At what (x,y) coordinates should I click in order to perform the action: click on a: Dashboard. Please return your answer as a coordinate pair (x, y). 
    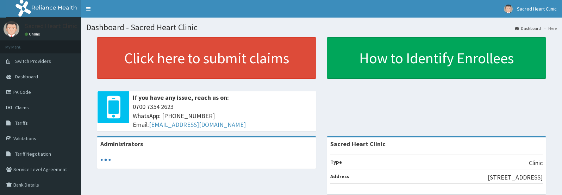
    Looking at the image, I should click on (528, 28).